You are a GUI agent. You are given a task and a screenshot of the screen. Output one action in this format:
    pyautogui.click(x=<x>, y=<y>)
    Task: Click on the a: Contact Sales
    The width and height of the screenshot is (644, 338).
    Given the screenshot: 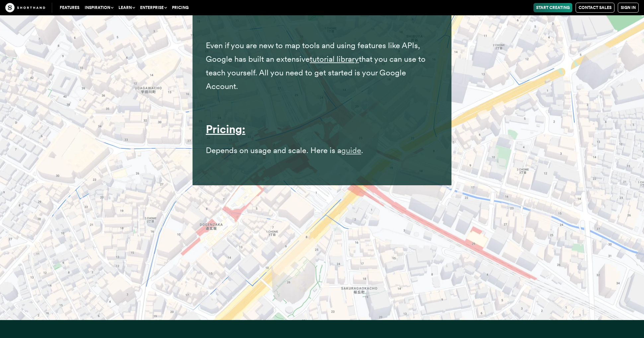 What is the action you would take?
    pyautogui.click(x=595, y=8)
    